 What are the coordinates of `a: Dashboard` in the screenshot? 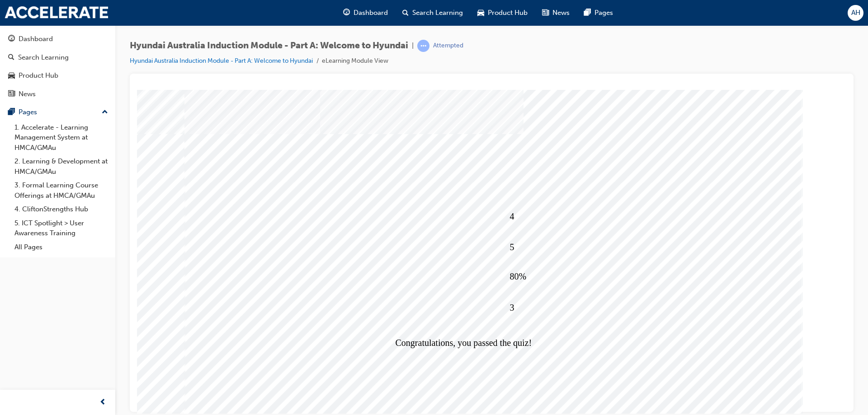 It's located at (58, 39).